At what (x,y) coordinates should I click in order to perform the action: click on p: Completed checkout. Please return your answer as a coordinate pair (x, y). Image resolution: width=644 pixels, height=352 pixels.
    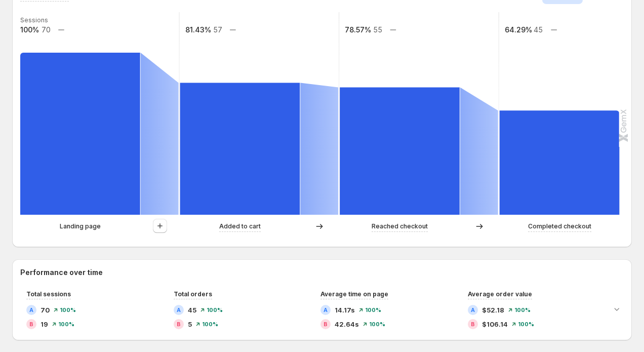
    Looking at the image, I should click on (559, 226).